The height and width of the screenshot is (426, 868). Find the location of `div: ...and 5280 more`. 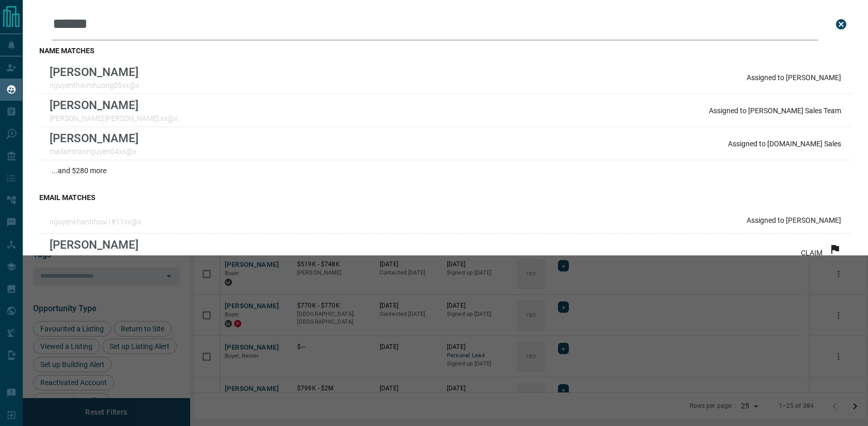

div: ...and 5280 more is located at coordinates (445, 170).